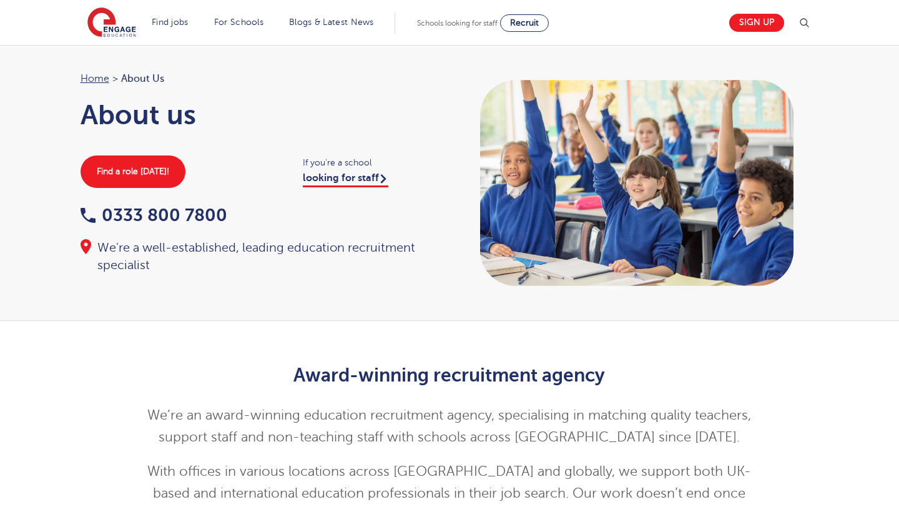  Describe the element at coordinates (239, 22) in the screenshot. I see `a: For Schools` at that location.